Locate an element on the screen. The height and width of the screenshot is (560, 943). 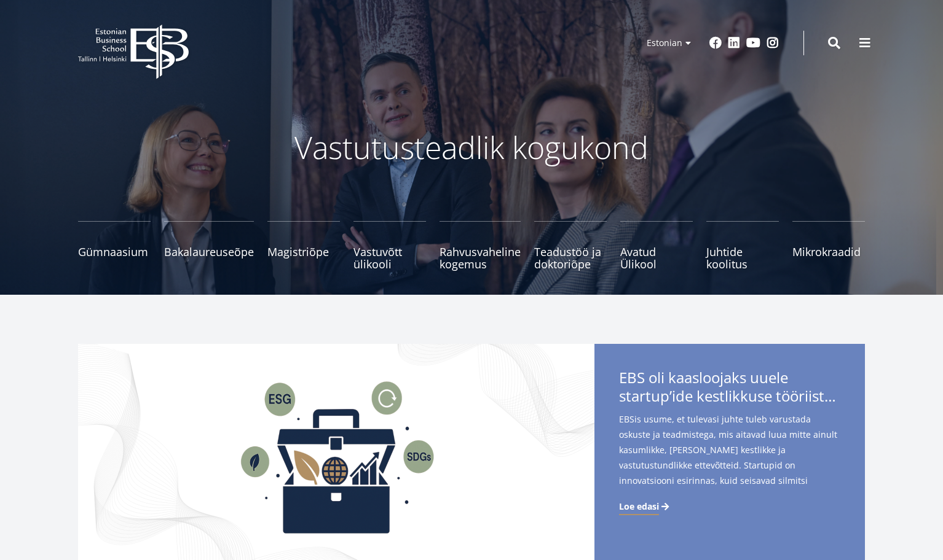
span: Juhtide koolitus is located at coordinates (743, 258).